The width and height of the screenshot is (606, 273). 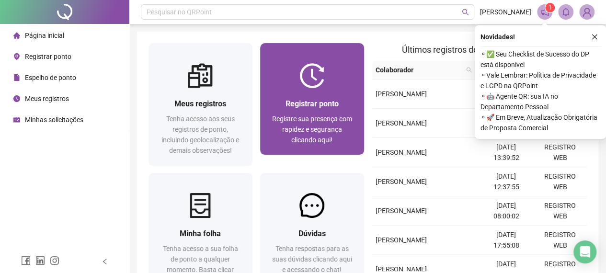 What do you see at coordinates (200, 233) in the screenshot?
I see `span: Minha folha` at bounding box center [200, 233].